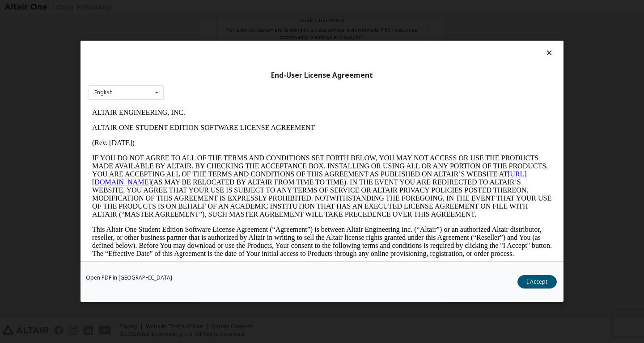  What do you see at coordinates (234, 7) in the screenshot?
I see `p: ALTAIR ENGINEERING, INC.` at bounding box center [234, 7].